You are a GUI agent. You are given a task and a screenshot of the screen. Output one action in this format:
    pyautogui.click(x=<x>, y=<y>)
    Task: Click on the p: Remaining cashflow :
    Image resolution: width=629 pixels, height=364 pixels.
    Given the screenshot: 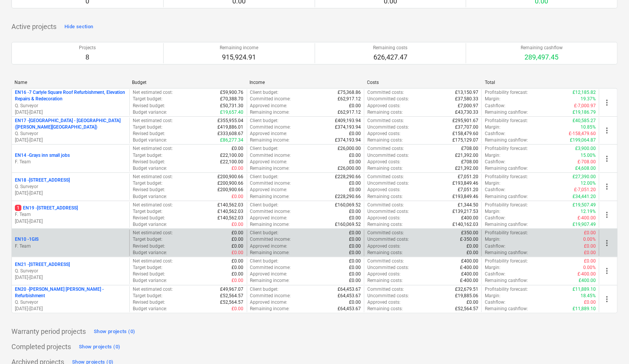 What is the action you would take?
    pyautogui.click(x=506, y=253)
    